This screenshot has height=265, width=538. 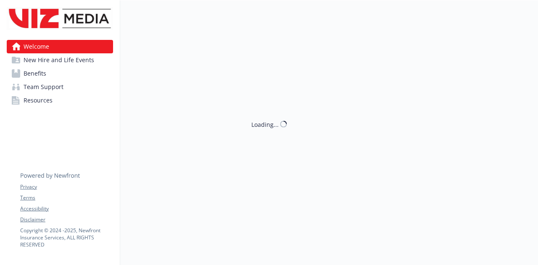 What do you see at coordinates (36, 47) in the screenshot?
I see `span: Welcome` at bounding box center [36, 47].